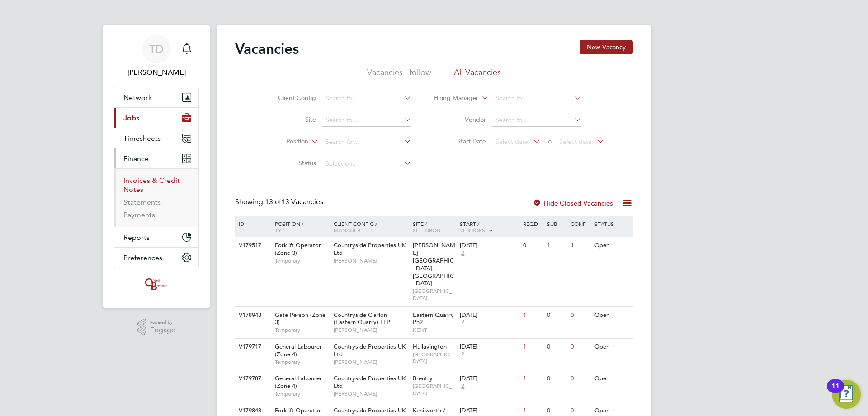 This screenshot has width=868, height=416. Describe the element at coordinates (290, 120) in the screenshot. I see `label: Site` at that location.